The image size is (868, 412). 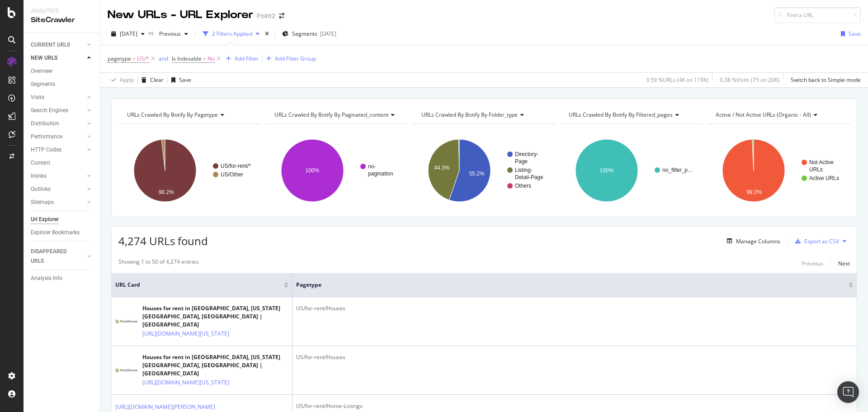 I want to click on h4: URLs Crawled By Botify By folder_type, so click(x=483, y=115).